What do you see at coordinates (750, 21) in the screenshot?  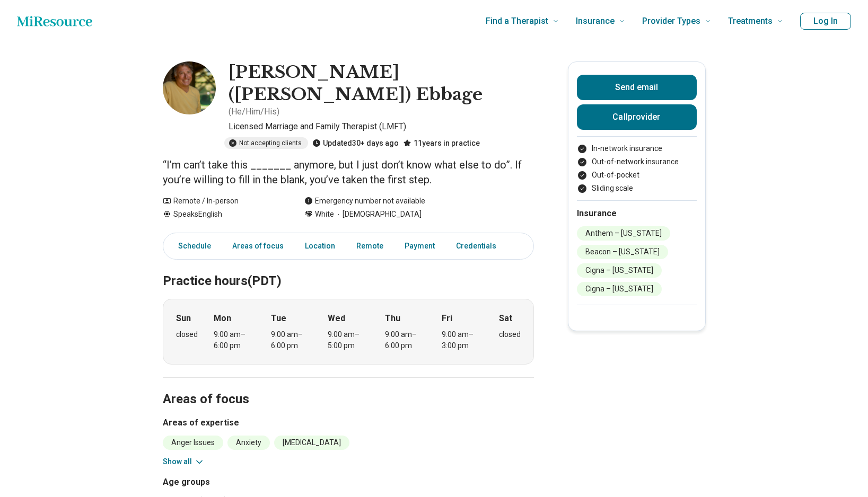 I see `span: Treatments` at bounding box center [750, 21].